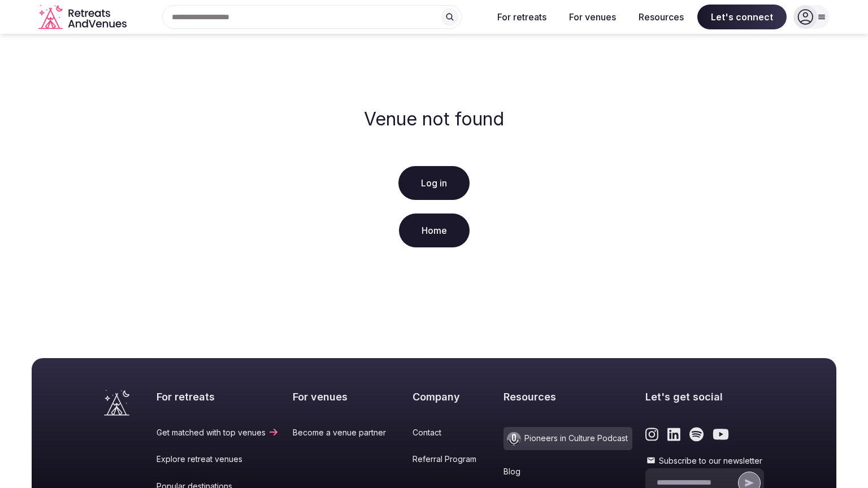 This screenshot has height=488, width=868. Describe the element at coordinates (661, 17) in the screenshot. I see `button: Resources` at that location.